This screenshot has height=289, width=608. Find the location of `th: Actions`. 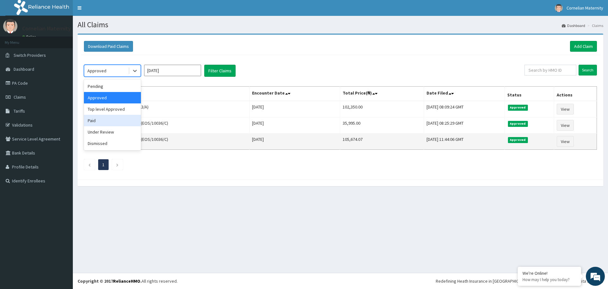

th: Actions is located at coordinates (575, 94).